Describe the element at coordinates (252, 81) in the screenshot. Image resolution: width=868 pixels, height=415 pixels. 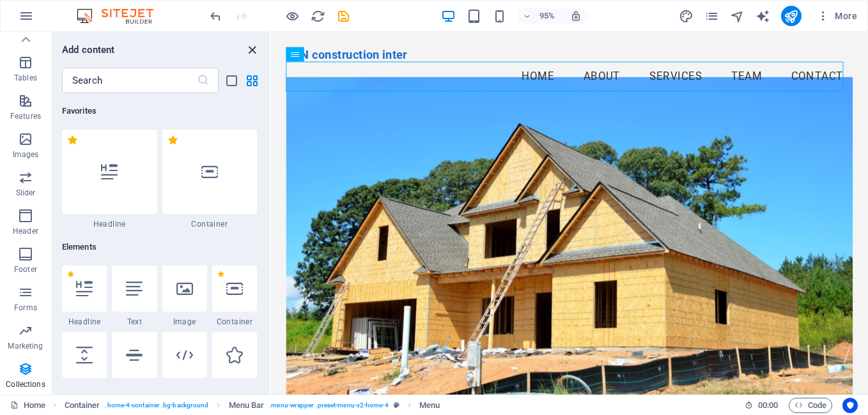
I see `button: grid-view` at that location.